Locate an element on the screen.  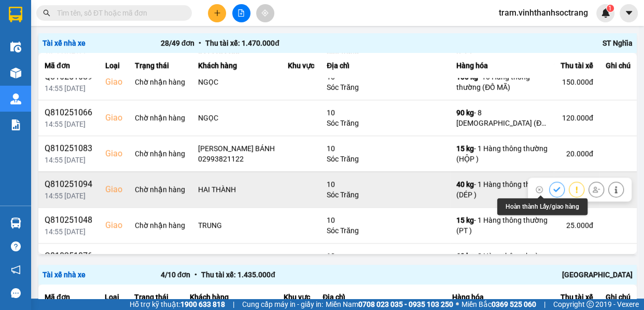
strong: 0369 525 060 is located at coordinates (514, 304).